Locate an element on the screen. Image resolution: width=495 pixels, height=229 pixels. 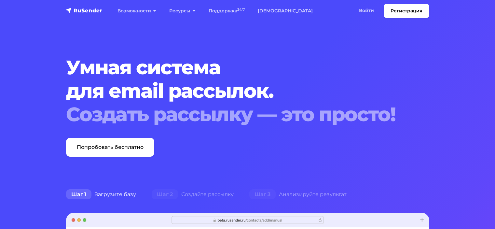
a: Регистрация is located at coordinates (406, 11).